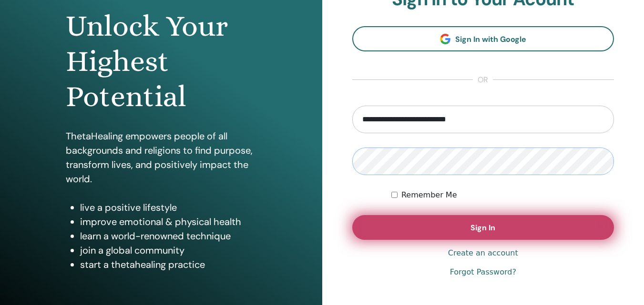 The image size is (644, 305). I want to click on a: Forgot Password?, so click(483, 272).